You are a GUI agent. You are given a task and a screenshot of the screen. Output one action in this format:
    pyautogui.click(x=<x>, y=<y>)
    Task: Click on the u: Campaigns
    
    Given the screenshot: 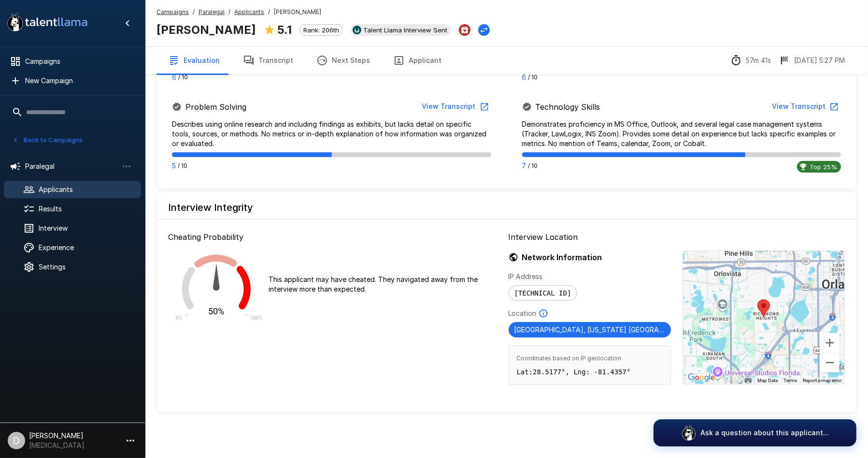 What is the action you would take?
    pyautogui.click(x=172, y=11)
    